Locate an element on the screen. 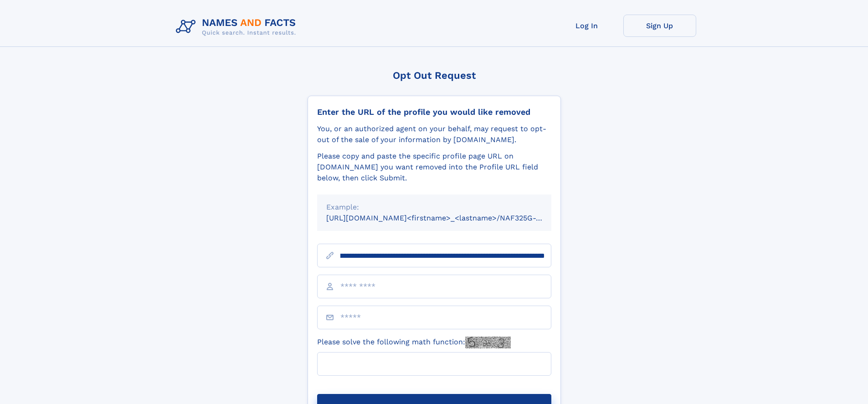  a: Sign Up is located at coordinates (660, 26).